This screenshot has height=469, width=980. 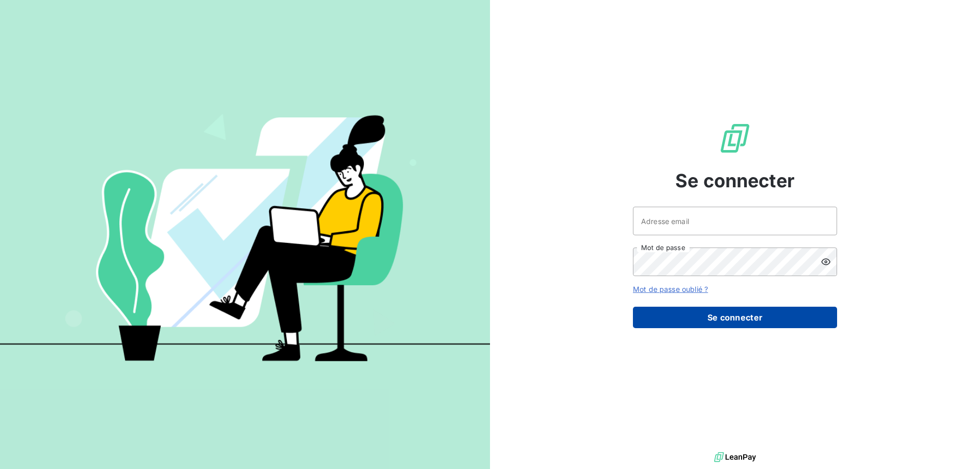 What do you see at coordinates (736, 318) in the screenshot?
I see `button: Se connecter` at bounding box center [736, 318].